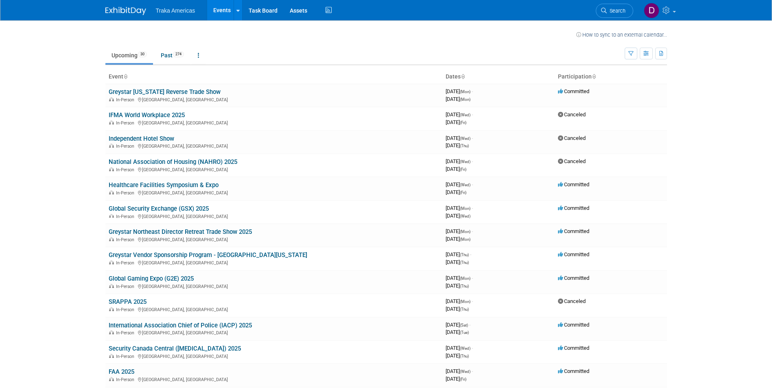 Image resolution: width=772 pixels, height=388 pixels. Describe the element at coordinates (163, 185) in the screenshot. I see `a: Healthcare Facilities Symposium & Expo` at that location.